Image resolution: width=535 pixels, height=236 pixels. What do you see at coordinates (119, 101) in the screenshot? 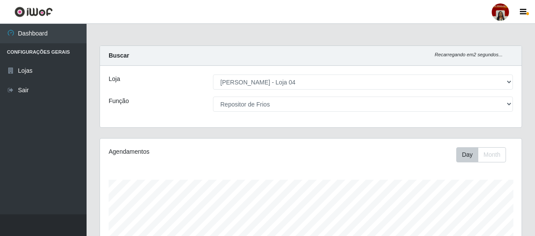
I see `label: Função` at bounding box center [119, 101].